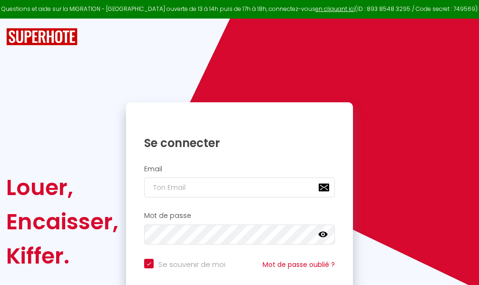  I want to click on input: Ton Email, so click(239, 187).